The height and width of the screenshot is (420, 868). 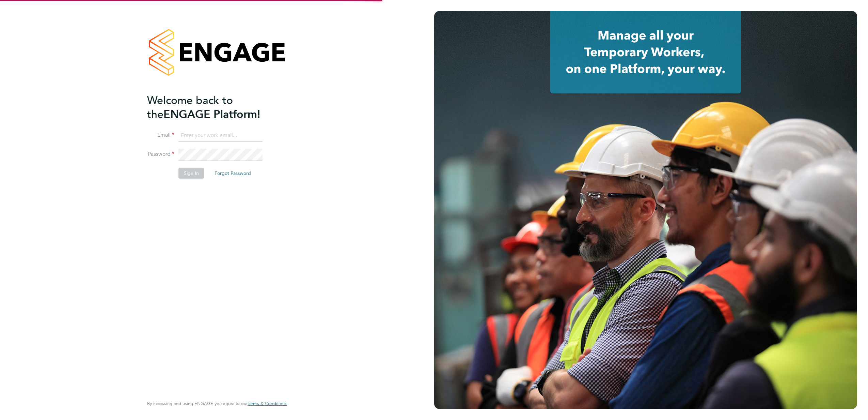 What do you see at coordinates (233, 173) in the screenshot?
I see `button: Forgot Password` at bounding box center [233, 173].